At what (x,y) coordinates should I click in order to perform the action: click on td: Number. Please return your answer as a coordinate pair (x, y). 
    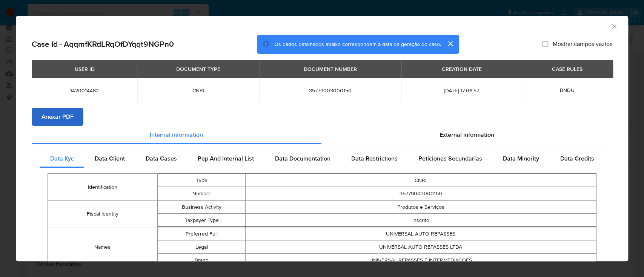
    Looking at the image, I should click on (202, 193).